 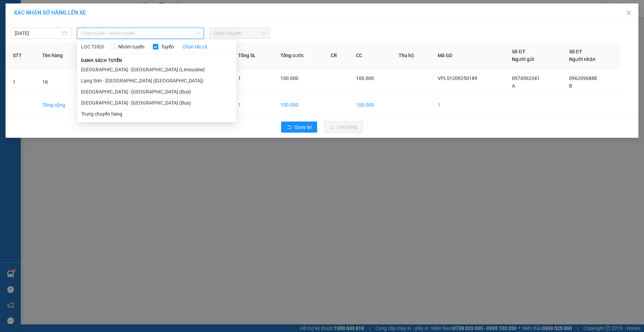 What do you see at coordinates (300, 55) in the screenshot?
I see `th: Tổng cước` at bounding box center [300, 55].